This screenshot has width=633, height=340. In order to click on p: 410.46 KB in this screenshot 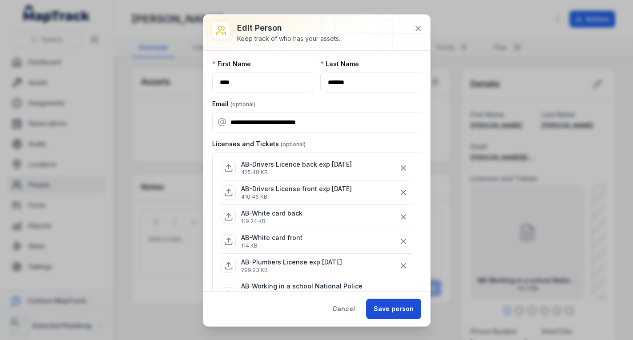, I will do `click(296, 197)`.